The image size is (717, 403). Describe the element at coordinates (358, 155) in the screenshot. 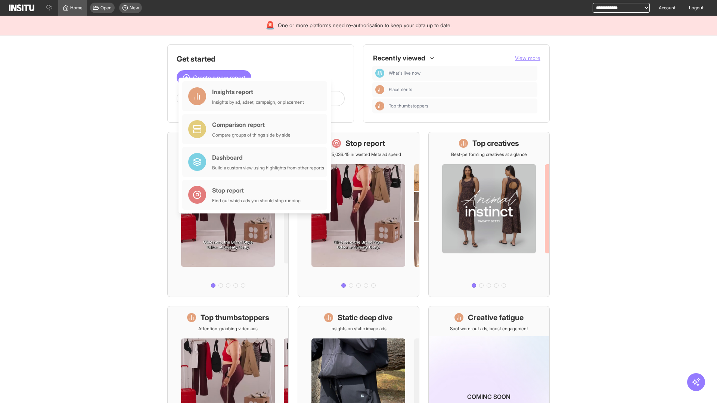

I see `p: Save £25,036.45 in wasted Meta ad spend` at that location.